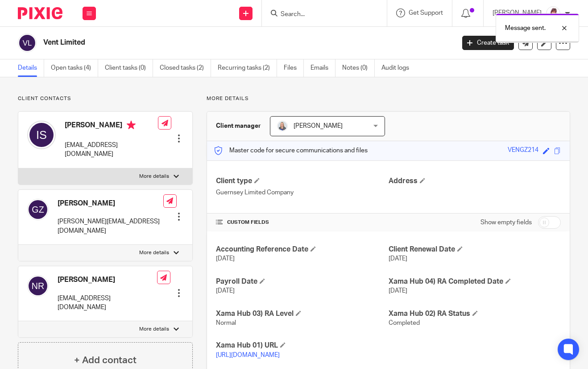 The width and height of the screenshot is (588, 369). What do you see at coordinates (475, 249) in the screenshot?
I see `h4: Client Renewal Date` at bounding box center [475, 249].